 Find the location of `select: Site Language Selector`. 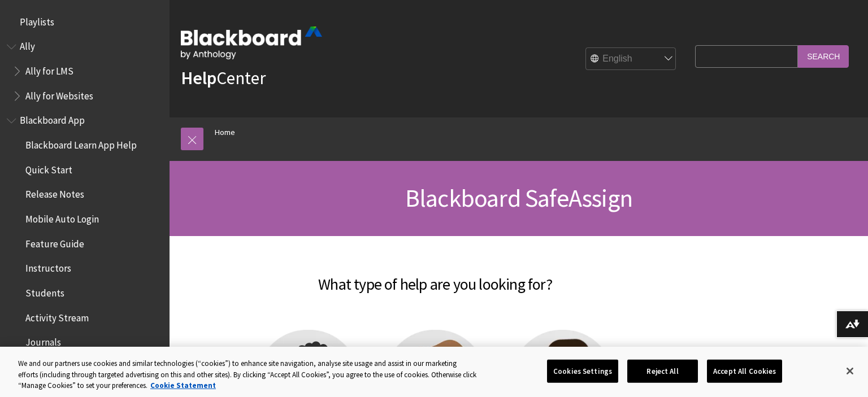

select: Site Language Selector is located at coordinates (631, 59).